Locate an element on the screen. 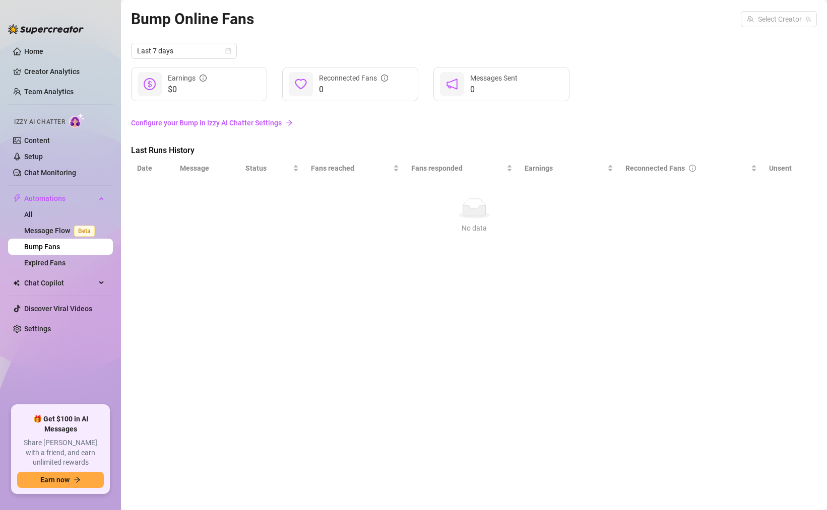 The image size is (827, 510). span: Izzy AI Chatter is located at coordinates (39, 122).